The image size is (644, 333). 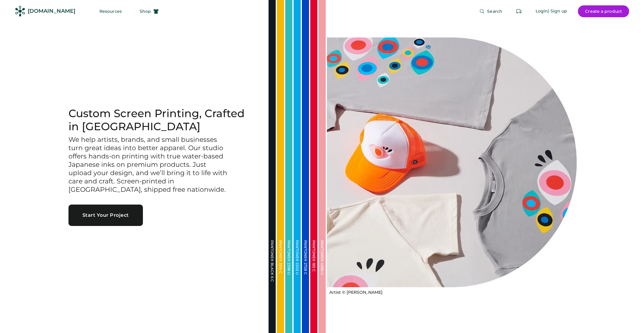 I want to click on div: Login, so click(x=541, y=12).